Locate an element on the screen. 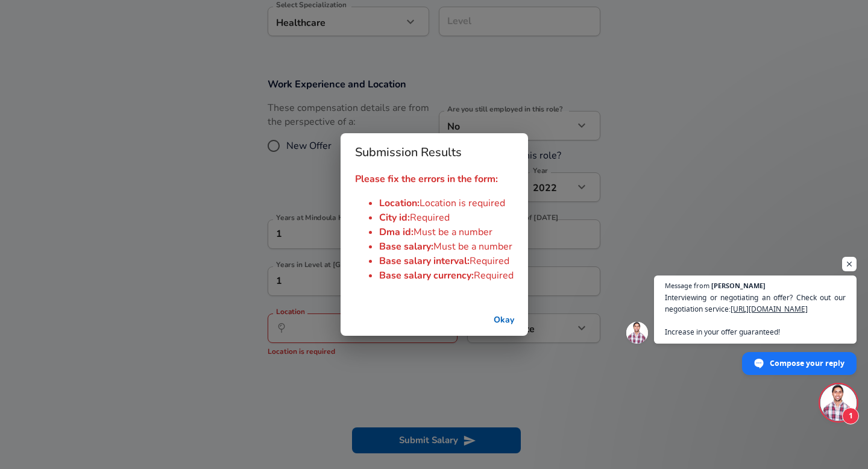 This screenshot has width=868, height=469. h2: Submission Results is located at coordinates (434, 153).